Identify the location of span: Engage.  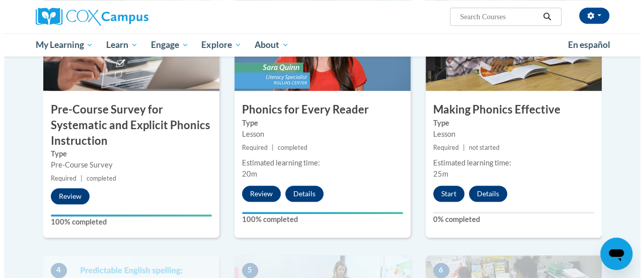
(165, 45).